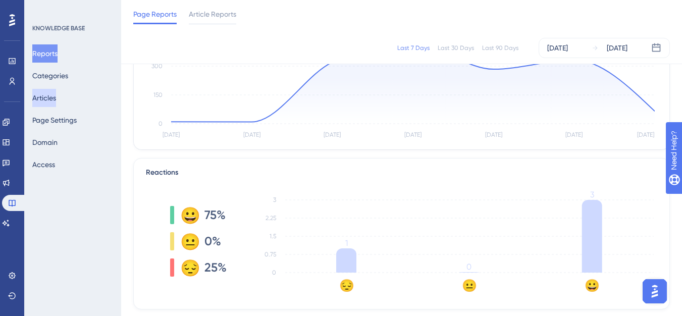 The width and height of the screenshot is (682, 316). What do you see at coordinates (500, 48) in the screenshot?
I see `div: Last 90 Days` at bounding box center [500, 48].